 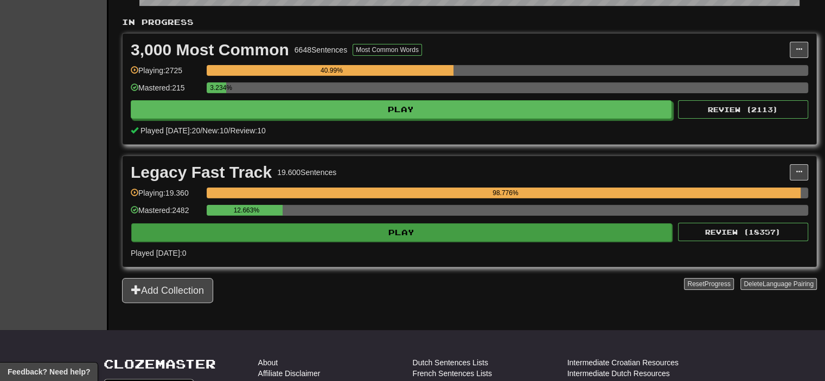 I want to click on span: Progress, so click(x=718, y=284).